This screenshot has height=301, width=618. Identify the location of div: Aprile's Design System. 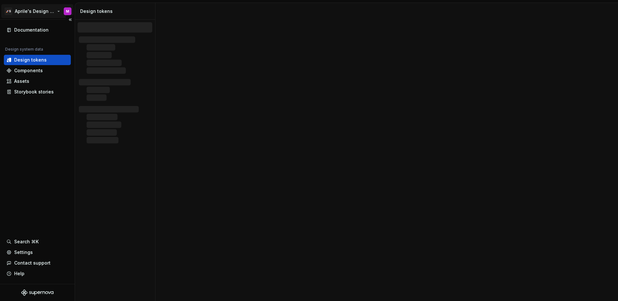
(35, 11).